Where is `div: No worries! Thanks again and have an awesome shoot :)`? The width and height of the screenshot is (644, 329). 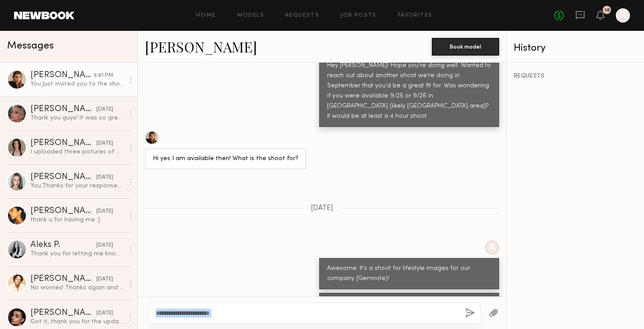 div: No worries! Thanks again and have an awesome shoot :) is located at coordinates (77, 287).